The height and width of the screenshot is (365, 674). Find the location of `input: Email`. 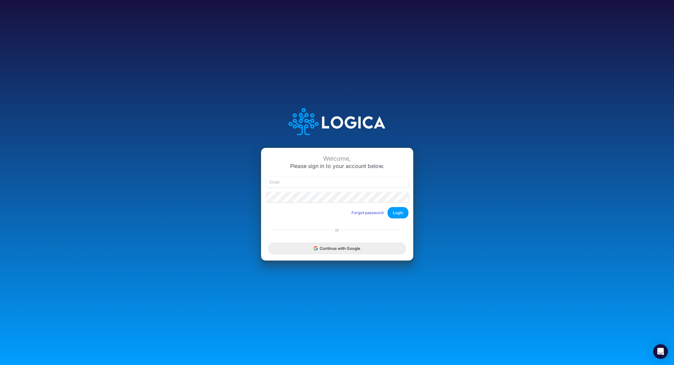

input: Email is located at coordinates (337, 182).